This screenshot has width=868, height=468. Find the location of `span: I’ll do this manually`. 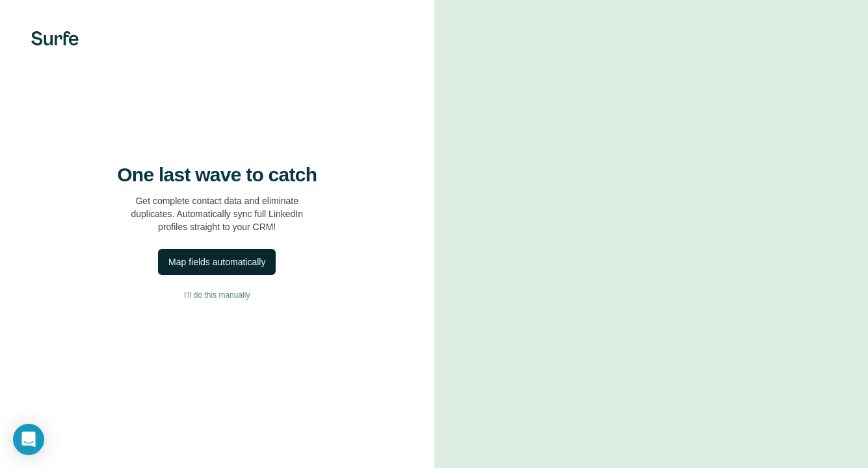

span: I’ll do this manually is located at coordinates (217, 295).